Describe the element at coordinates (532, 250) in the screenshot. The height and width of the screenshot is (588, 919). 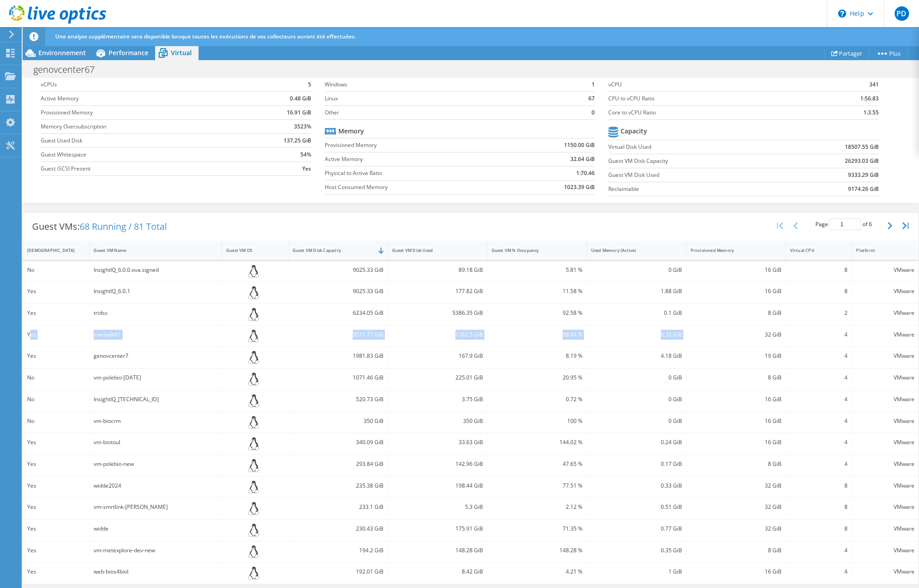
I see `div: Guest VM % Occupancy` at that location.